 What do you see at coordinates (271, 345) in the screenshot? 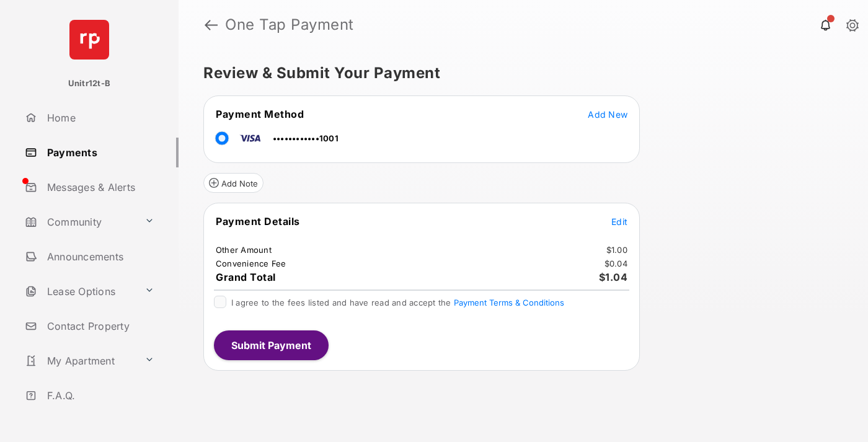
I see `button: Submit Payment` at bounding box center [271, 345].